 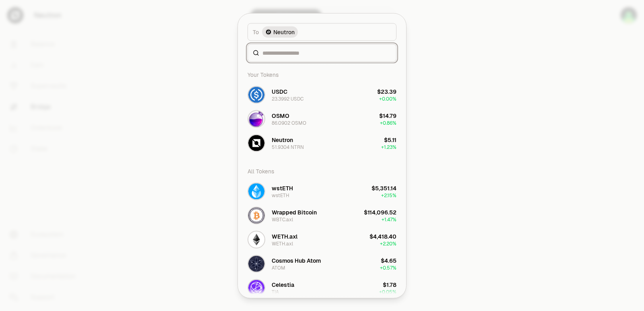 What do you see at coordinates (287, 99) in the screenshot?
I see `div: 23.3992 USDC` at bounding box center [287, 99].